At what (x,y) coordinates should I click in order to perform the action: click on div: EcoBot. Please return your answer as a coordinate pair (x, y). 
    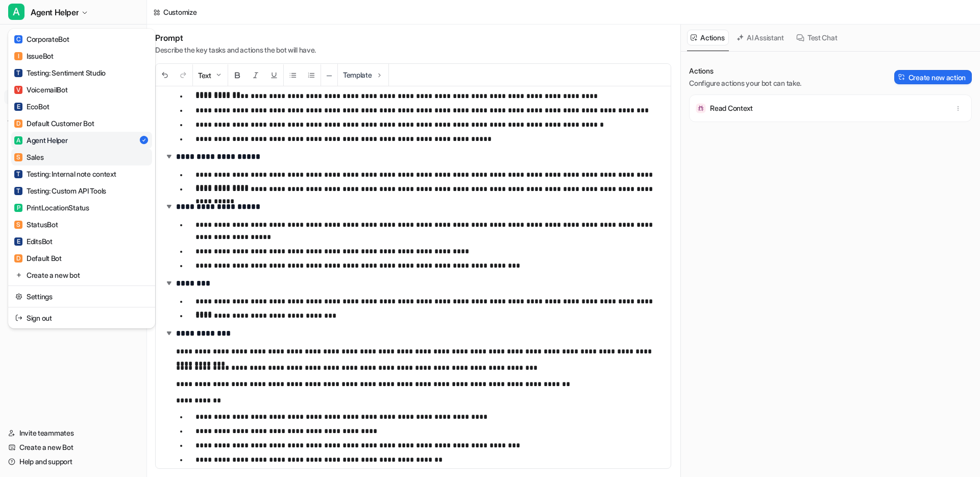
    Looking at the image, I should click on (32, 106).